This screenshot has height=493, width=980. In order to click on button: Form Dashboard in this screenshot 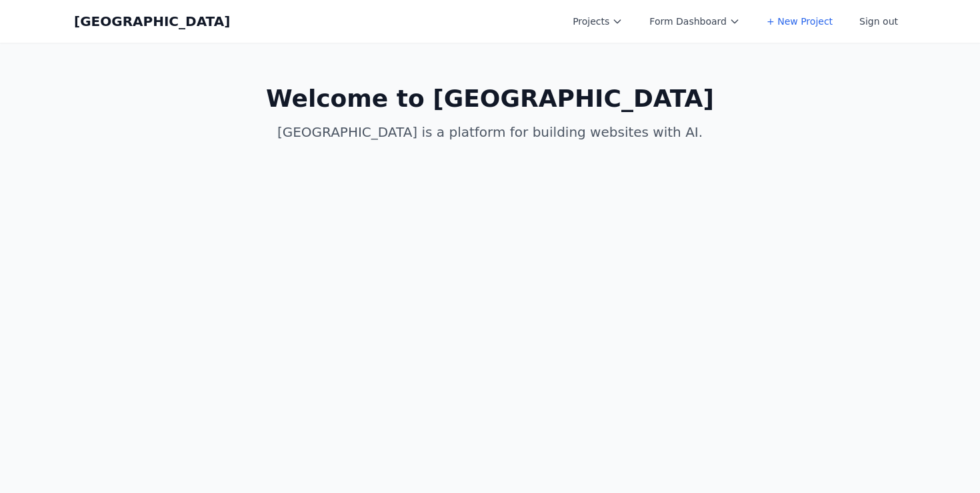, I will do `click(695, 21)`.